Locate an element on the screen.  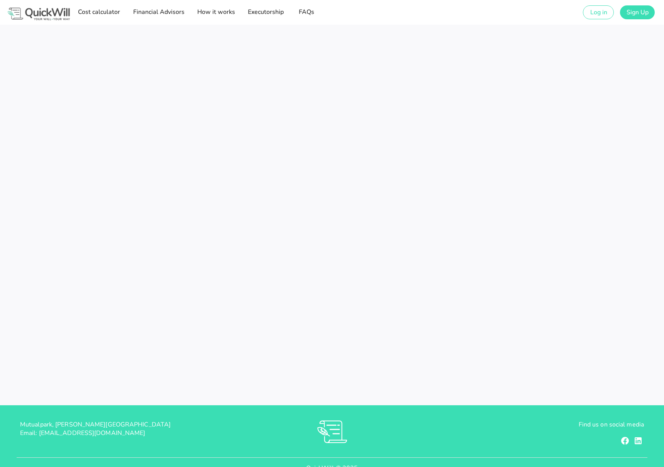
a: Sign Up is located at coordinates (637, 12).